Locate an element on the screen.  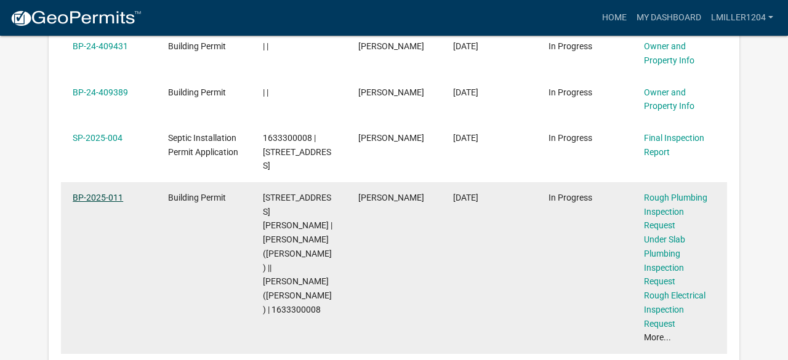
a: My Dashboard is located at coordinates (669, 18).